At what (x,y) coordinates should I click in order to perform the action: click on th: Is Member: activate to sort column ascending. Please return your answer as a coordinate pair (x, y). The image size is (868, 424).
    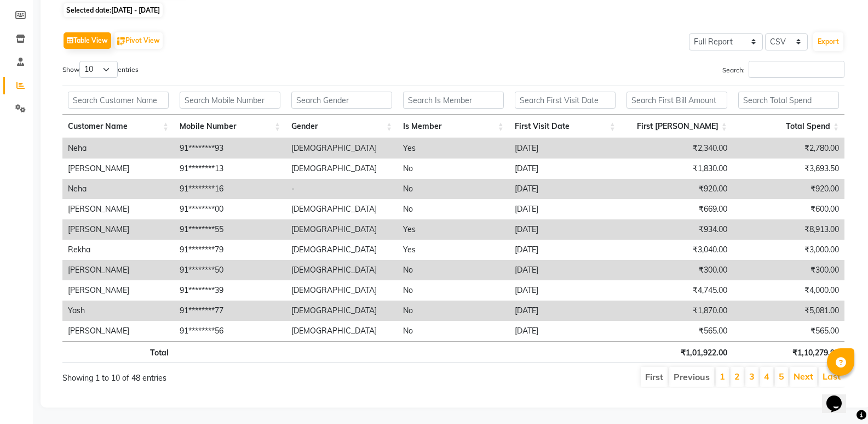
    Looking at the image, I should click on (454, 126).